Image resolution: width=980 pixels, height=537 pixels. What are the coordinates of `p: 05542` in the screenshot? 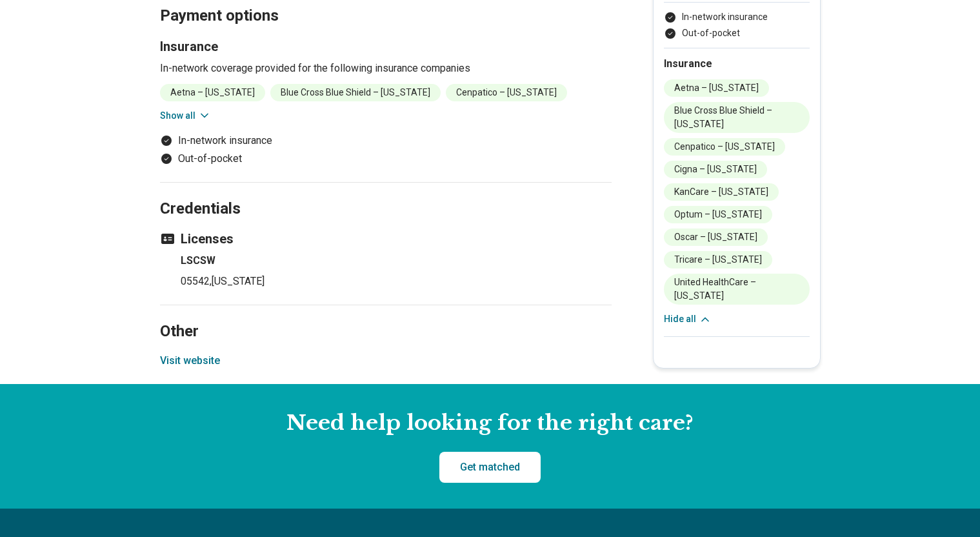 It's located at (396, 282).